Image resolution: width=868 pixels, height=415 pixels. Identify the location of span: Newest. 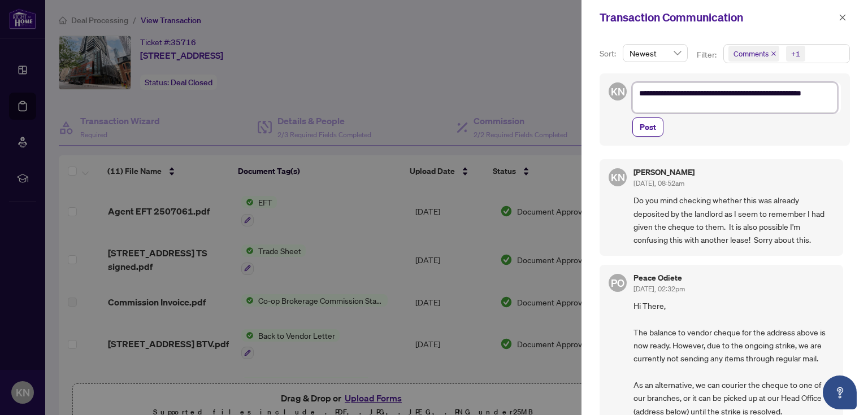
(655, 53).